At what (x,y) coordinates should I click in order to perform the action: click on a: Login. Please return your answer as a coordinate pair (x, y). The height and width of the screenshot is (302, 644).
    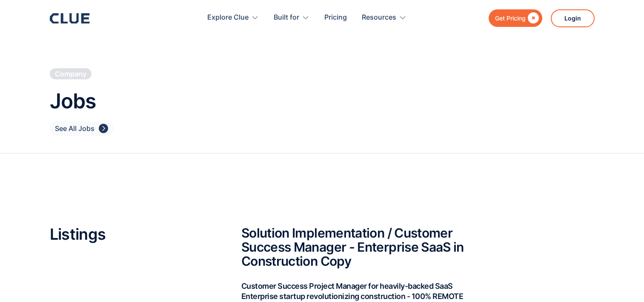
    Looking at the image, I should click on (572, 18).